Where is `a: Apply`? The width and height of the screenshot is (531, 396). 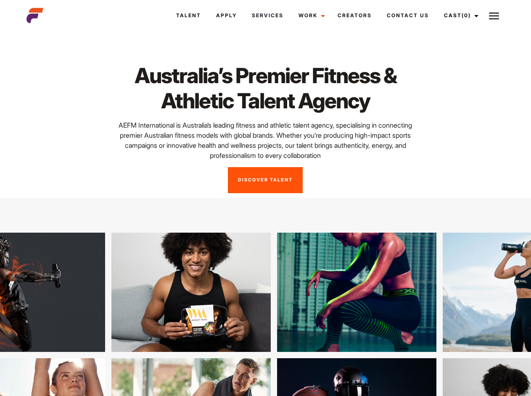 a: Apply is located at coordinates (226, 16).